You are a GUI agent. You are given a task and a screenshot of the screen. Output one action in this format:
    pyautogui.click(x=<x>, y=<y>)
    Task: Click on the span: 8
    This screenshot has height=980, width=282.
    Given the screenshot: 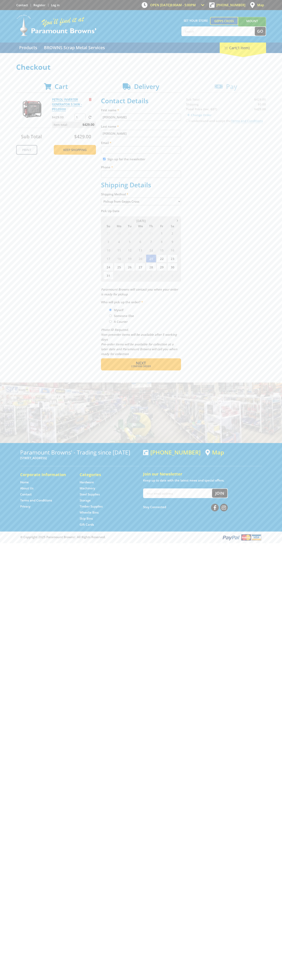 What is the action you would take?
    pyautogui.click(x=161, y=242)
    